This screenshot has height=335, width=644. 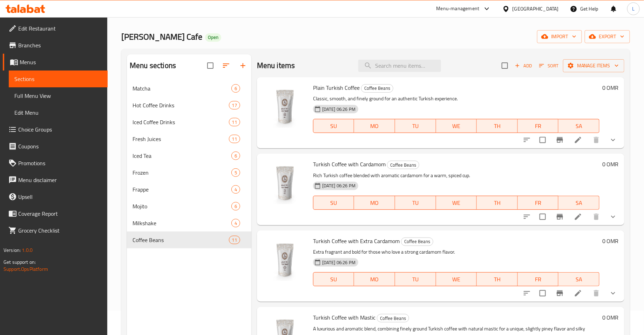 What do you see at coordinates (55, 130) in the screenshot?
I see `a: Choice Groups` at bounding box center [55, 130].